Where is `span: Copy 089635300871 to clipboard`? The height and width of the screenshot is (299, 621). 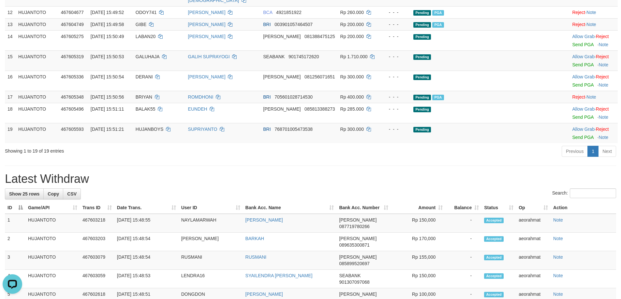
span: Copy 089635300871 to clipboard is located at coordinates (354, 245).